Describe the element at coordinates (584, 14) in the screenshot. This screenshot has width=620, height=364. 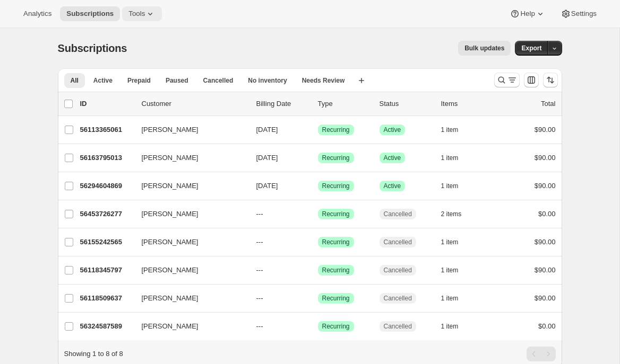
I see `span: Settings` at that location.